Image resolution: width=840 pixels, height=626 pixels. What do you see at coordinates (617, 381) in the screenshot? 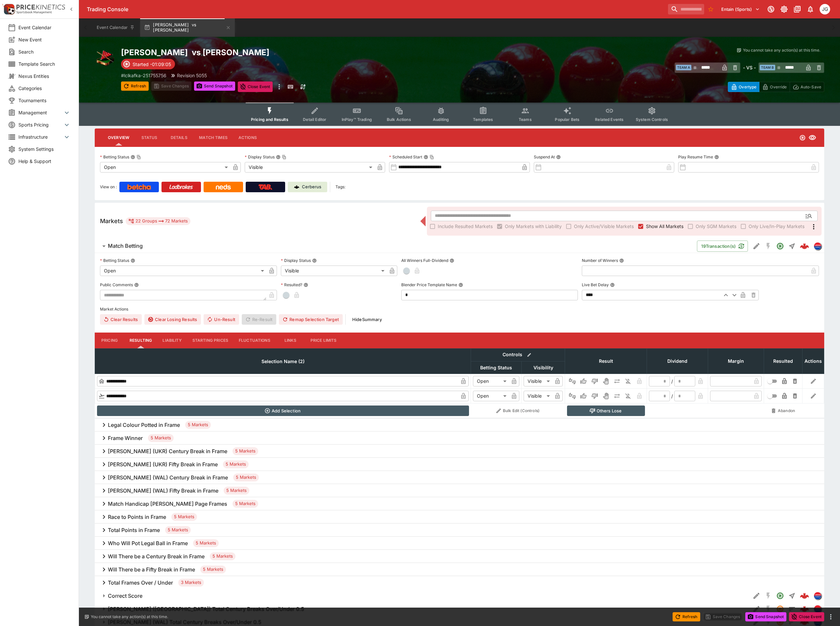
I see `button: Push` at bounding box center [617, 381].